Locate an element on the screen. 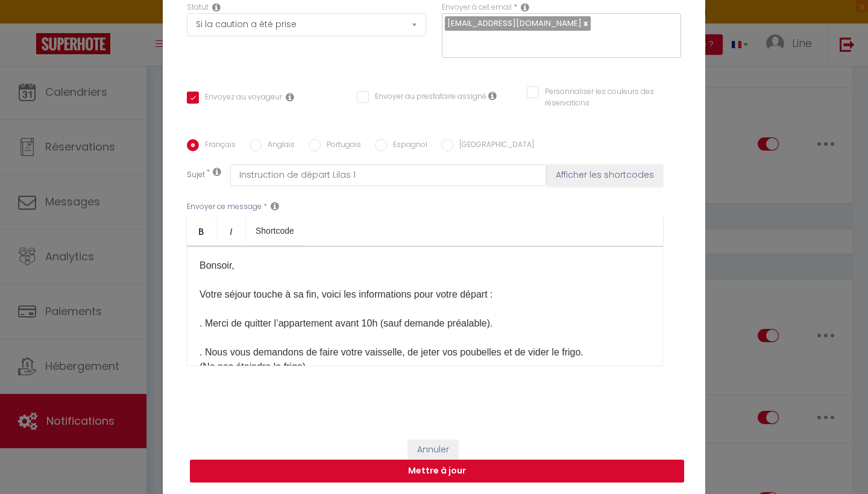  i: Subject is located at coordinates (217, 172).